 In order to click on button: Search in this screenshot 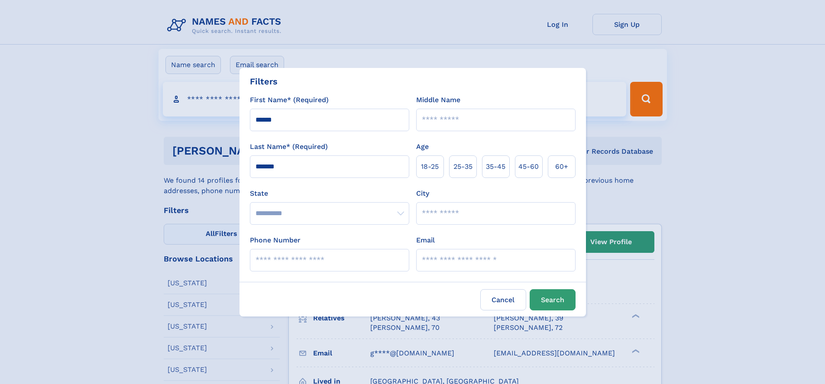, I will do `click(553, 300)`.